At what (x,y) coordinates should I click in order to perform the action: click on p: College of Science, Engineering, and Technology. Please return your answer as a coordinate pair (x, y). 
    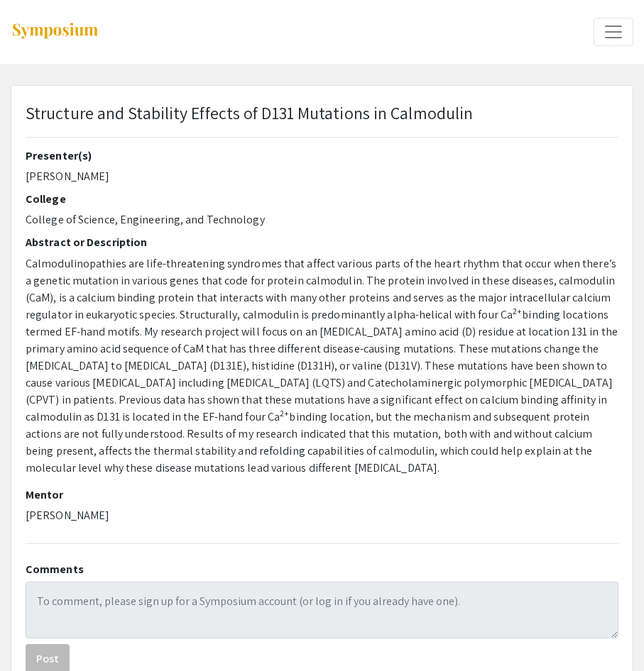
    Looking at the image, I should click on (322, 220).